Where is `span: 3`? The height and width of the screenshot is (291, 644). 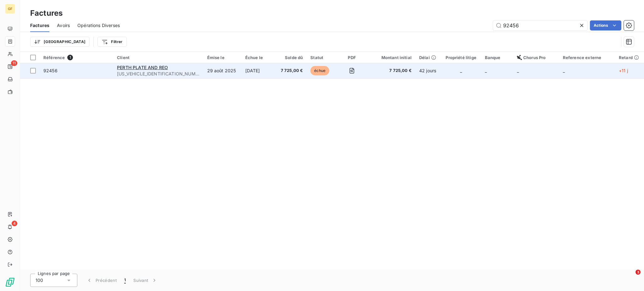
span: 3 is located at coordinates (638, 273).